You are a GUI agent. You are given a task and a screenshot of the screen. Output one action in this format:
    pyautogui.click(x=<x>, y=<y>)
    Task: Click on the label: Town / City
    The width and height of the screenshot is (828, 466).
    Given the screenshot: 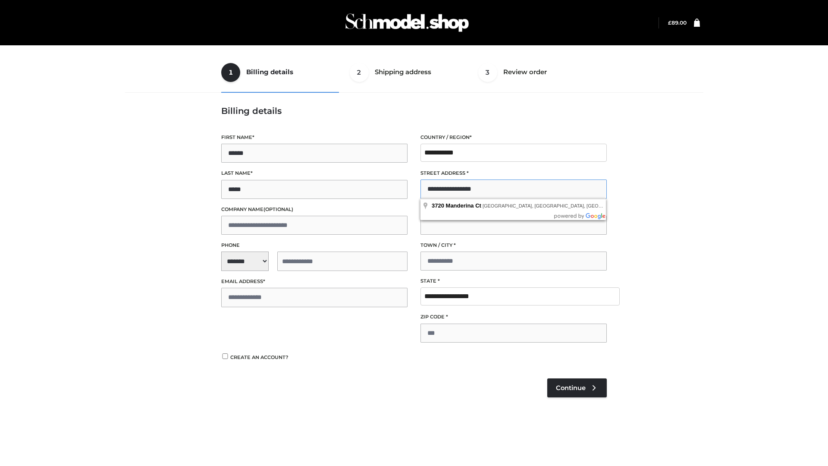 What is the action you would take?
    pyautogui.click(x=514, y=245)
    